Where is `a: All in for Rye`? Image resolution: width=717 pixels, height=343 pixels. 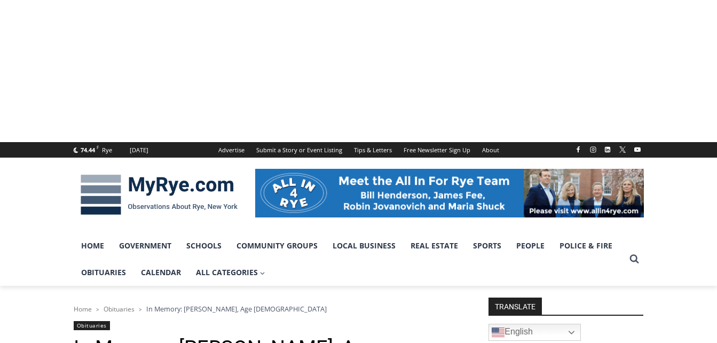 a: All in for Rye is located at coordinates (450, 193).